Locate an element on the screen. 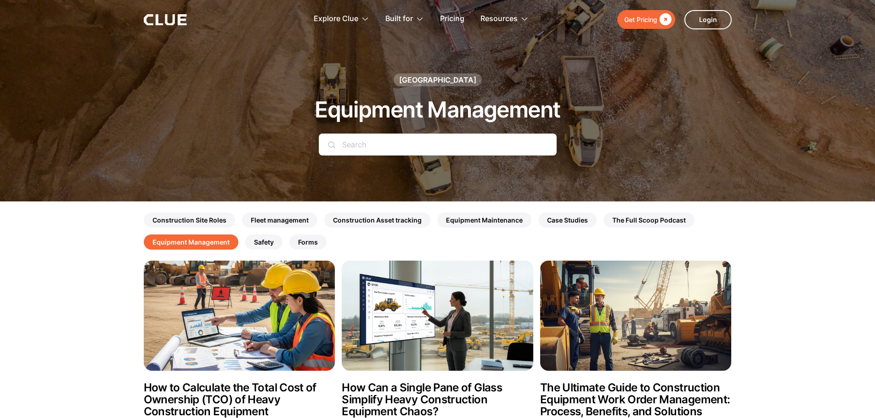 Image resolution: width=875 pixels, height=418 pixels. h2: How to Calculate the Total Cost of Ownership (TCO) of Heavy Construction Equipment is located at coordinates (239, 400).